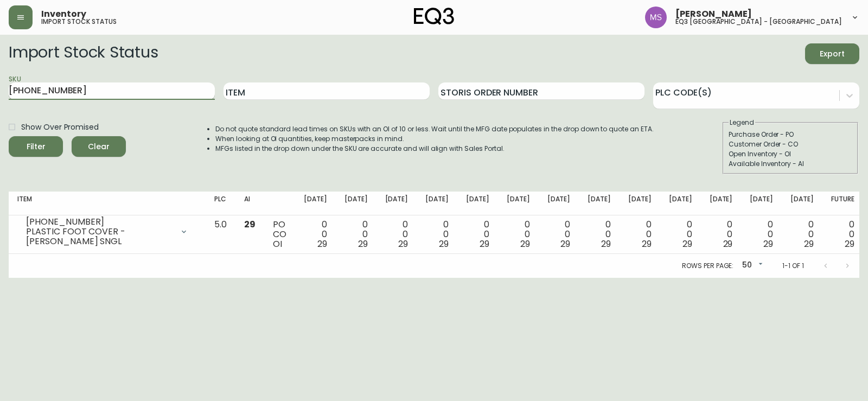 Image resolution: width=868 pixels, height=401 pixels. Describe the element at coordinates (790, 134) in the screenshot. I see `div: Purchase Order - PO` at that location.